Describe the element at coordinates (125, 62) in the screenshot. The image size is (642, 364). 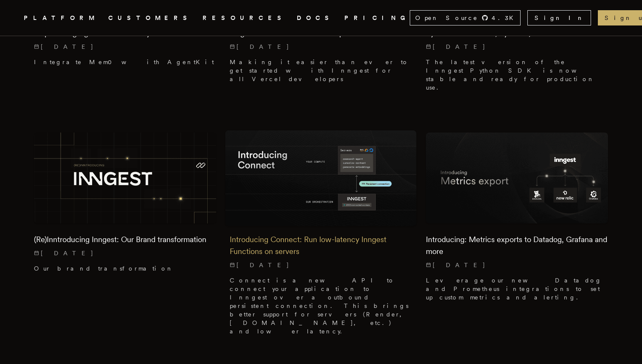
I see `p: Integrate Mem0 with AgentKit` at that location.